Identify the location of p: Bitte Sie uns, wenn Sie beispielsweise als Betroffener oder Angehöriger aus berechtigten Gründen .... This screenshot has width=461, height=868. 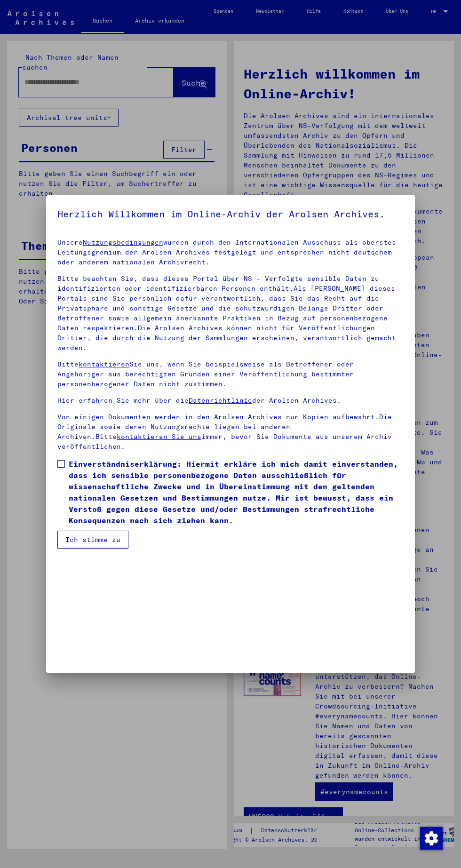
(231, 374).